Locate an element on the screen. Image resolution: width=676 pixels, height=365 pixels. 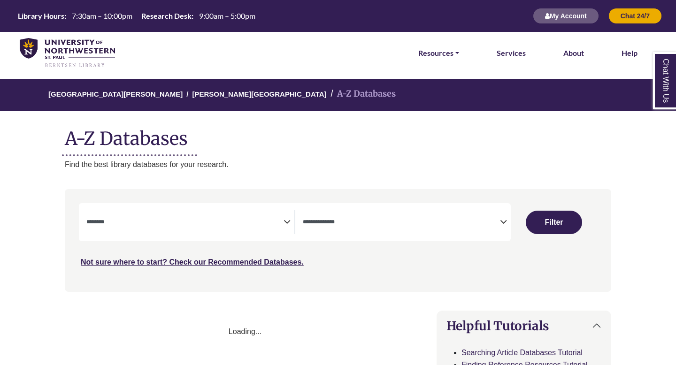
nav: Search filters is located at coordinates (338, 240).